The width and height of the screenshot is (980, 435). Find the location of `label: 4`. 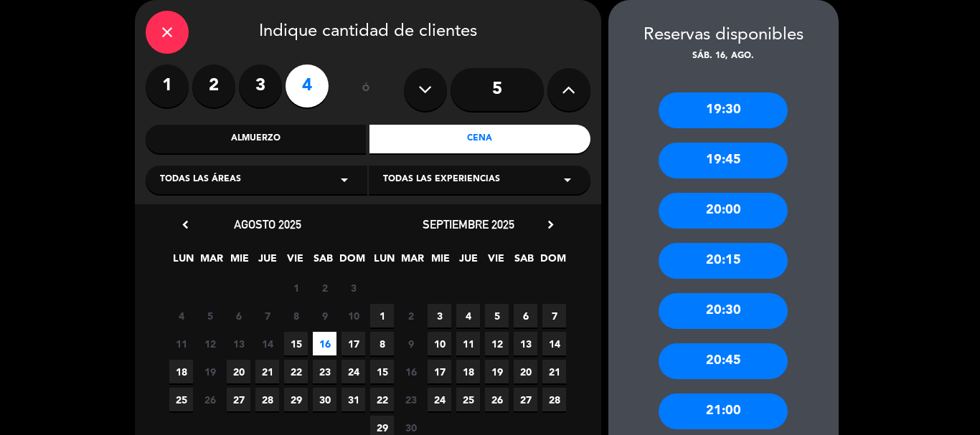

label: 4 is located at coordinates (307, 86).